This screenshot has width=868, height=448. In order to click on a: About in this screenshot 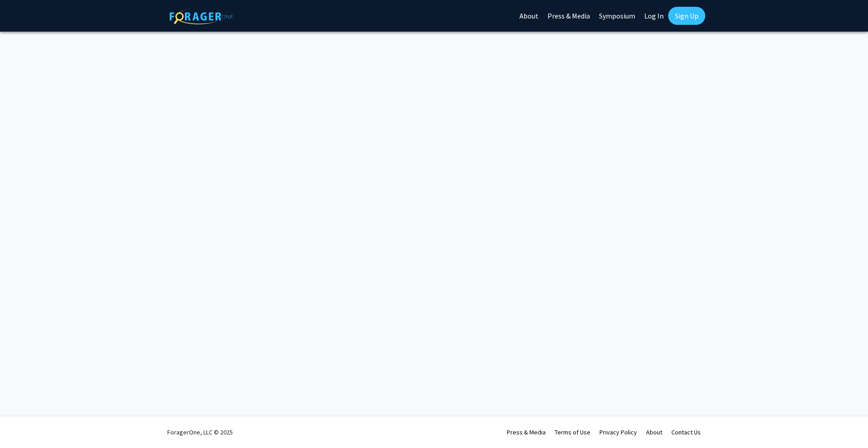, I will do `click(654, 432)`.